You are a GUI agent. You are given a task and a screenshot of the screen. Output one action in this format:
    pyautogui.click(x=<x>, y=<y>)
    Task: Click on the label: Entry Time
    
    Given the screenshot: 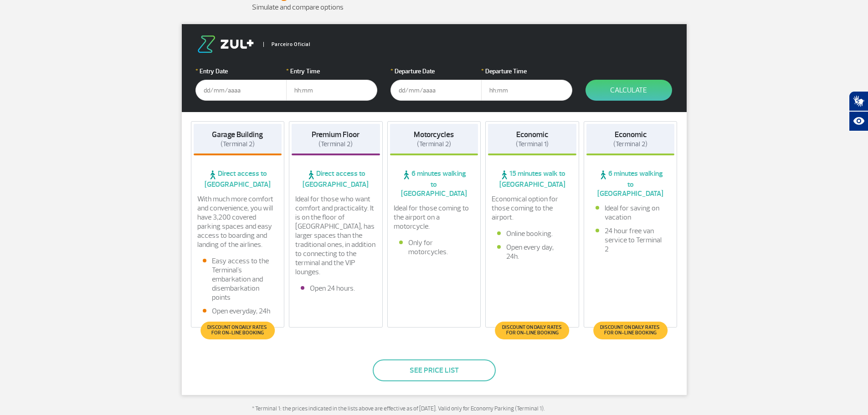 What is the action you would take?
    pyautogui.click(x=332, y=71)
    